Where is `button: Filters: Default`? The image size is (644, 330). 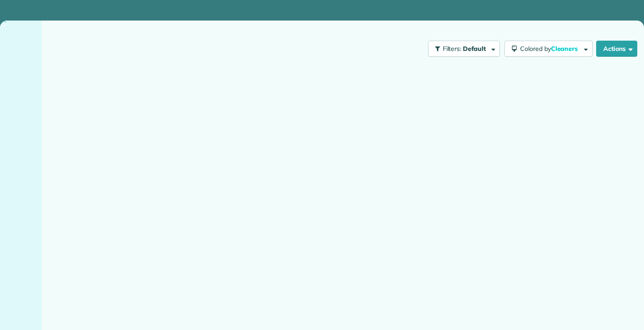 button: Filters: Default is located at coordinates (464, 49).